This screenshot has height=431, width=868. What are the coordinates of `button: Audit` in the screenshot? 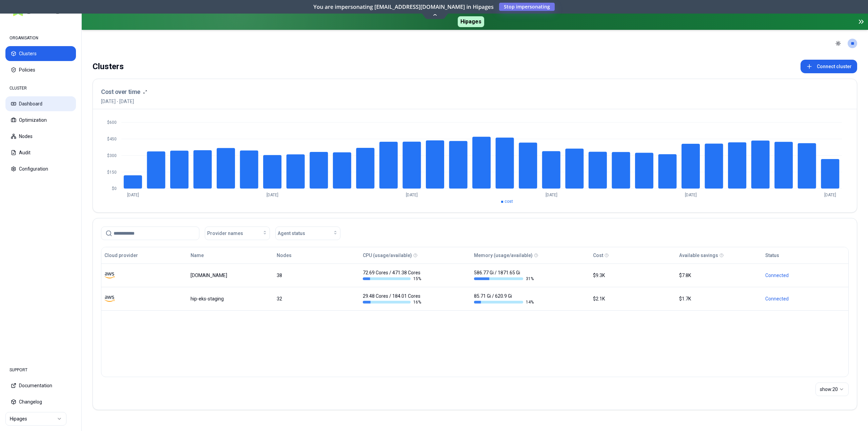 It's located at (41, 153).